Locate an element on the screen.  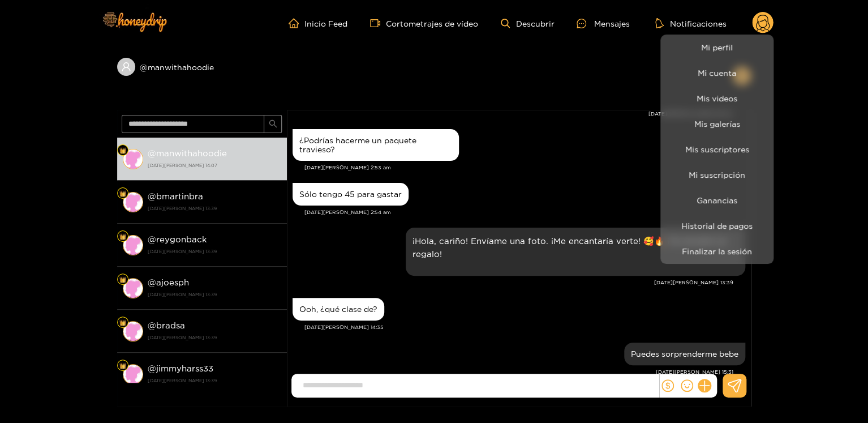
font: Mis galerías is located at coordinates (717, 123).